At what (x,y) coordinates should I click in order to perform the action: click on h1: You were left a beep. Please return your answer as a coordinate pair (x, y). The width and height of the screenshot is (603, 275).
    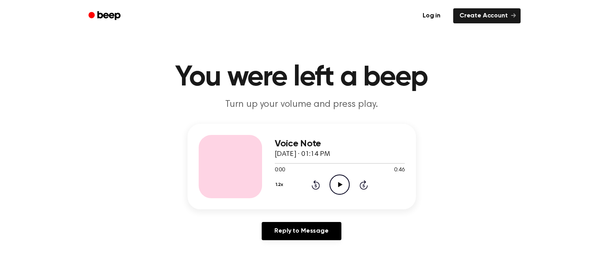
    Looking at the image, I should click on (302, 78).